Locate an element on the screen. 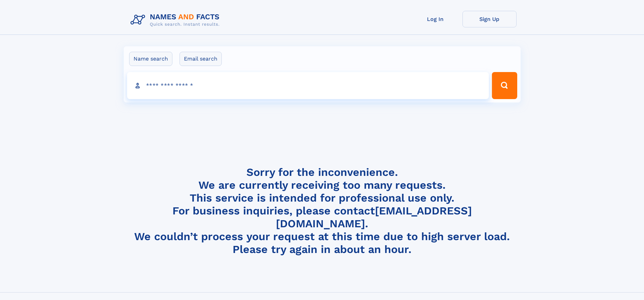 This screenshot has width=644, height=300. label: Name search is located at coordinates (150, 59).